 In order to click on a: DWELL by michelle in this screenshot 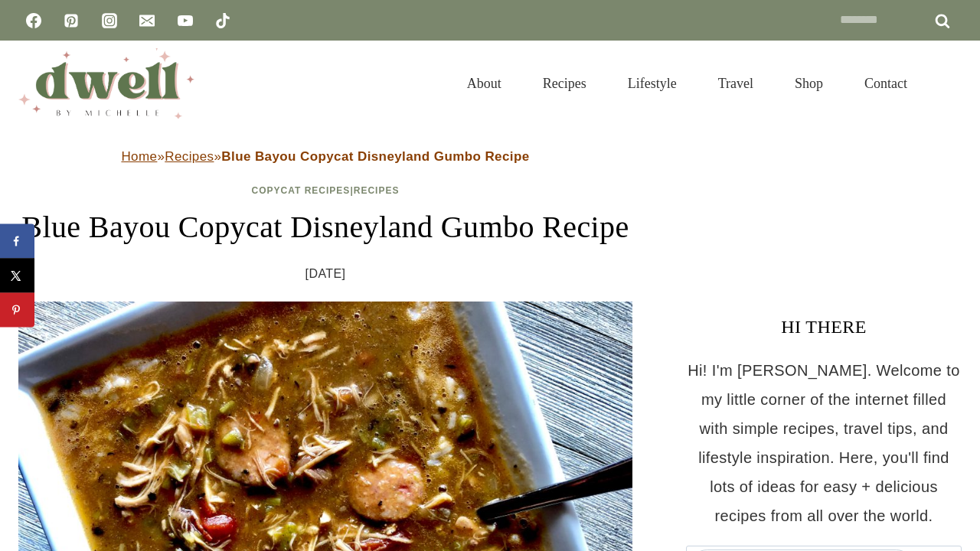, I will do `click(106, 84)`.